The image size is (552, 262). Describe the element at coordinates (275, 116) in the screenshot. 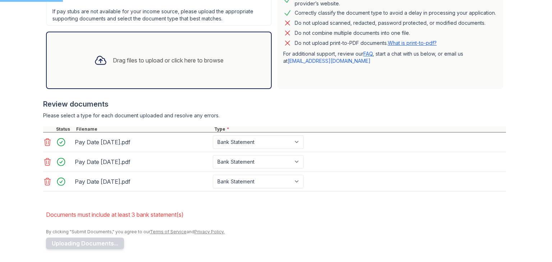

I see `div: Please select a type for each document uploaded and resolve any errors.` at that location.